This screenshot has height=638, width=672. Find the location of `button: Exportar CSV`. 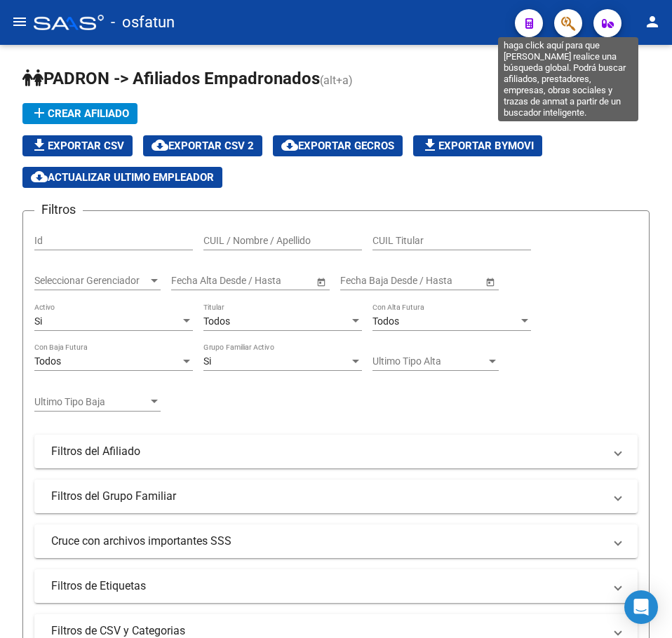

button: Exportar CSV is located at coordinates (77, 146).